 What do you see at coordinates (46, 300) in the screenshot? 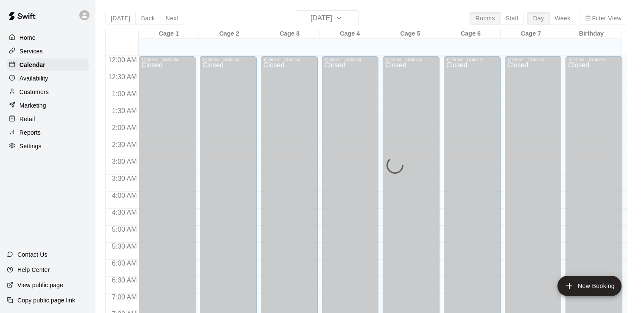
I see `p: Copy public page link` at bounding box center [46, 300].